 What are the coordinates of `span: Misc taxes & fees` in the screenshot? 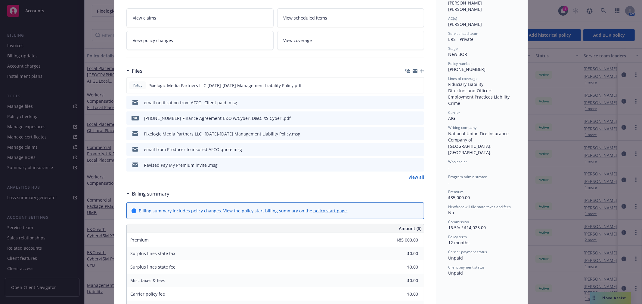 It's located at (148, 281).